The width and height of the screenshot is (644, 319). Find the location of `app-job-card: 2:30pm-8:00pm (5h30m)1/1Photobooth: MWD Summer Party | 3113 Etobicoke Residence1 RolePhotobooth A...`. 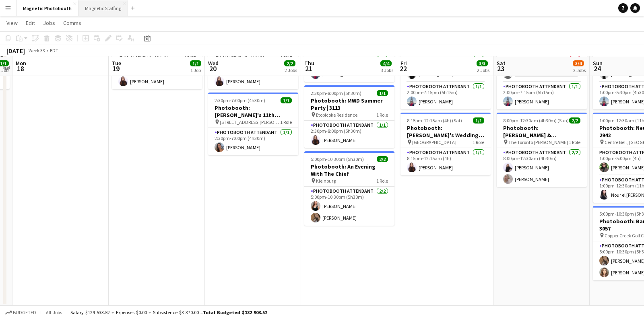

app-job-card: 2:30pm-8:00pm (5h30m)1/1Photobooth: MWD Summer Party | 3113 Etobicoke Residence1 RolePhotobooth A... is located at coordinates (349, 117).